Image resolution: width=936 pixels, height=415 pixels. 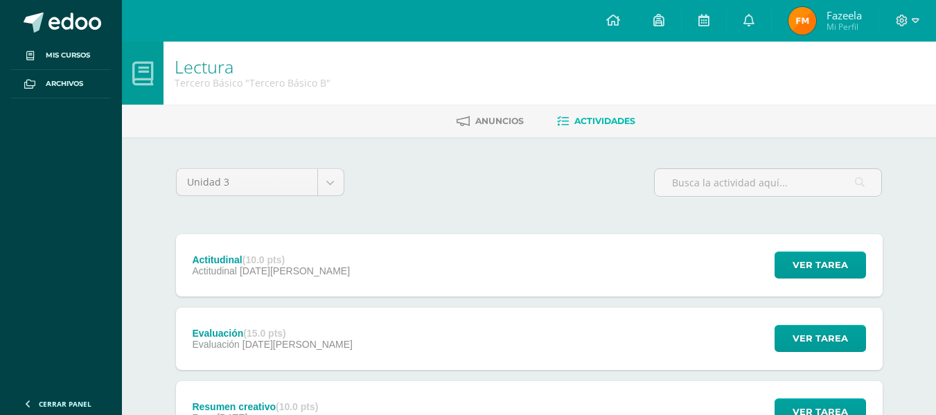 What do you see at coordinates (61, 55) in the screenshot?
I see `a: Mis cursos` at bounding box center [61, 55].